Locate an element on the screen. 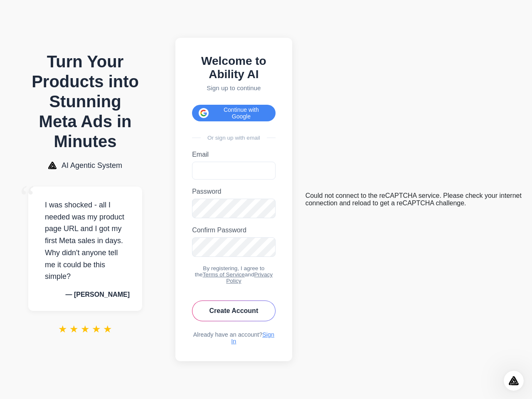 The image size is (532, 399). label: Email is located at coordinates (233, 154).